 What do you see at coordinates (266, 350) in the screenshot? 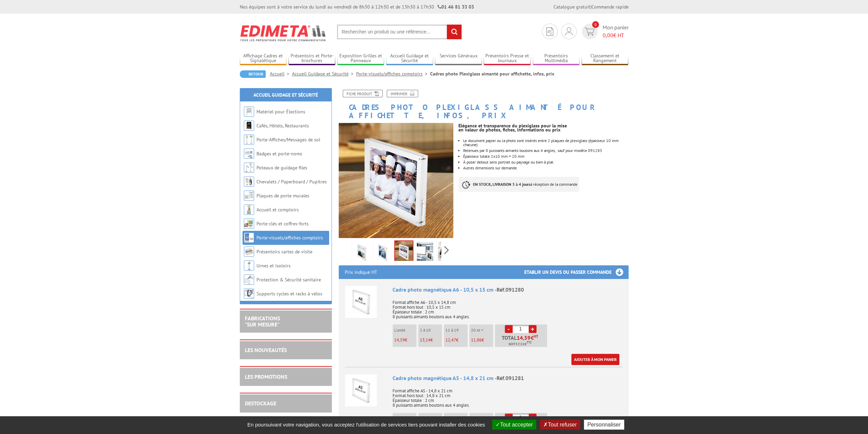
I see `a: LES NOUVEAUTÉS` at bounding box center [266, 350].